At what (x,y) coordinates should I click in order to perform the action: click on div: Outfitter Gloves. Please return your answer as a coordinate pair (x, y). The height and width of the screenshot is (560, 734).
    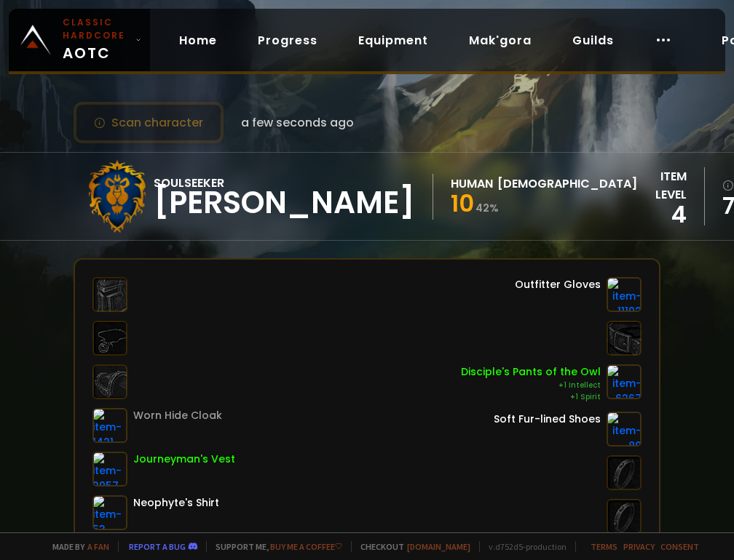
    Looking at the image, I should click on (557, 284).